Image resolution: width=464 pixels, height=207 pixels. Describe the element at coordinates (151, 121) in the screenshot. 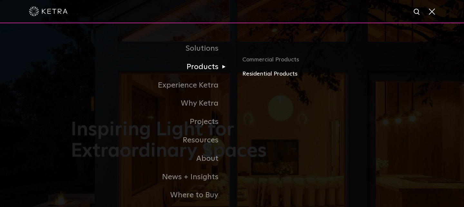

I see `a: Projects` at that location.